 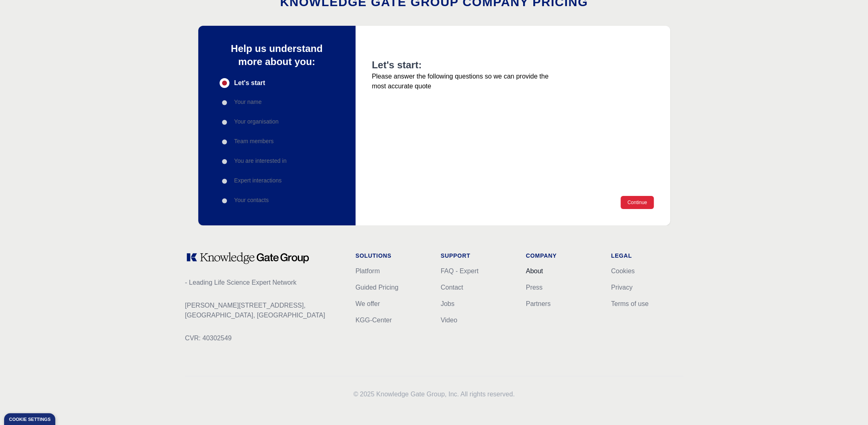 I want to click on h1: Support, so click(x=476, y=256).